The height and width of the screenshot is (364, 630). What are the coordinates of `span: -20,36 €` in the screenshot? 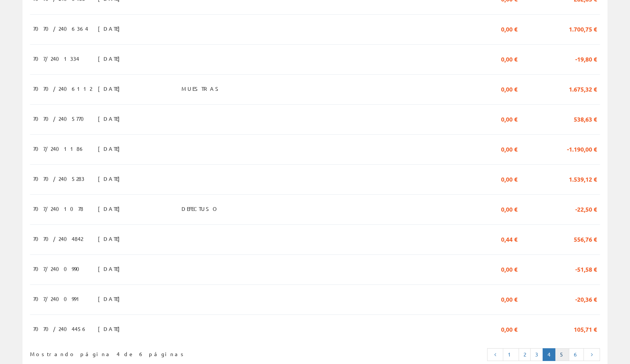 It's located at (586, 299).